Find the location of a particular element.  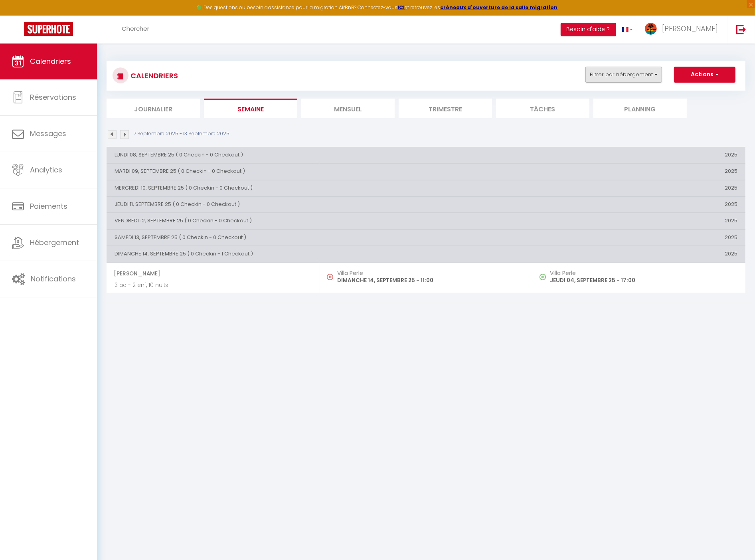

span: Réservations is located at coordinates (53, 97).